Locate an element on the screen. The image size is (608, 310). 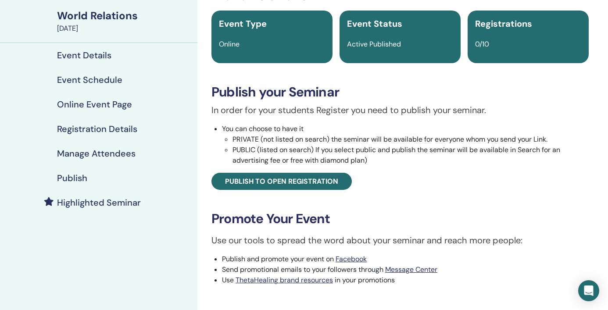
h3: Publish your Seminar is located at coordinates (400, 92).